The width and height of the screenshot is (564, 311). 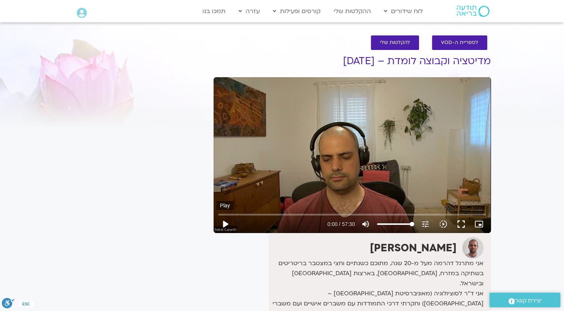 What do you see at coordinates (214, 11) in the screenshot?
I see `a: תמכו בנו` at bounding box center [214, 11].